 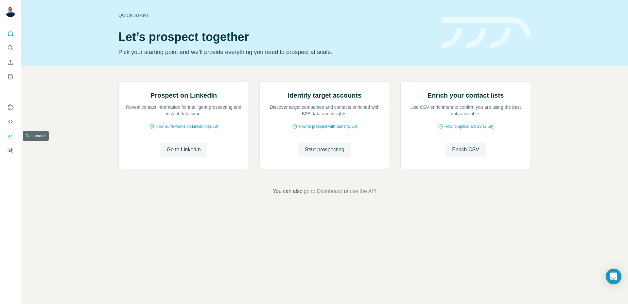 What do you see at coordinates (465, 110) in the screenshot?
I see `p: Use CSV enrichment to confirm you are using the best data available.` at bounding box center [465, 110].